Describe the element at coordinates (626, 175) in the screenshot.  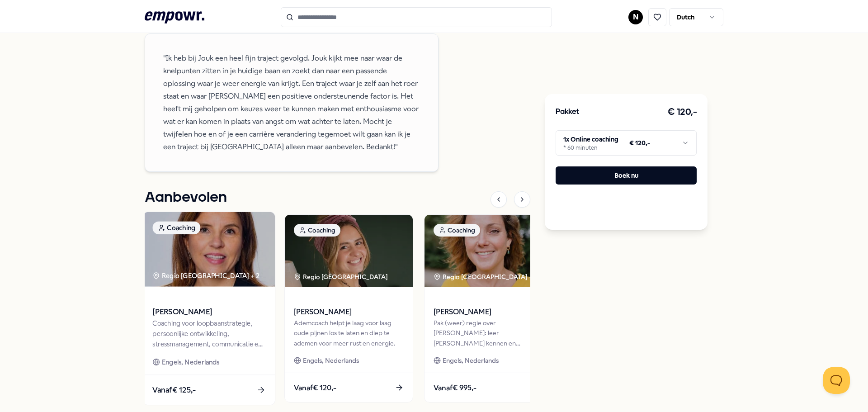
I see `button: Boek nu` at that location.